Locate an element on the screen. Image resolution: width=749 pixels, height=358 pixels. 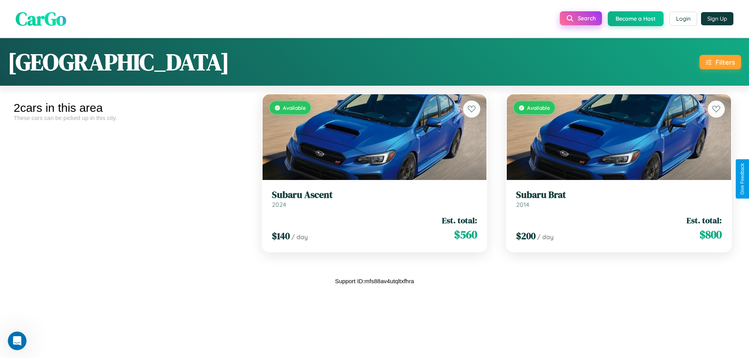
p: Support ID: mfs88av4utqltxfhra is located at coordinates (374, 281).